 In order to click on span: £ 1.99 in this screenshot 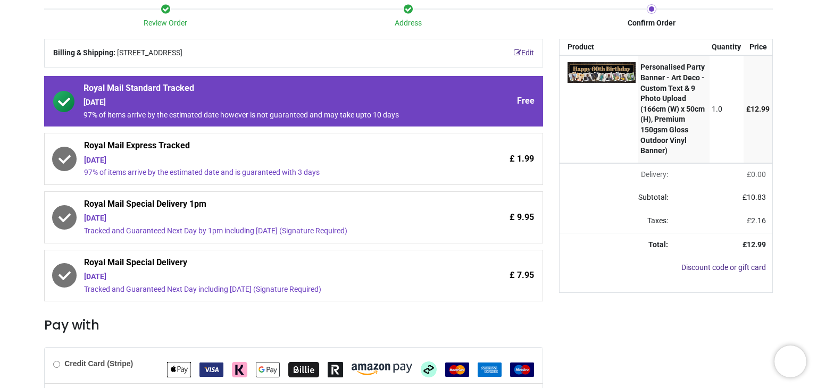, I will do `click(522, 159)`.